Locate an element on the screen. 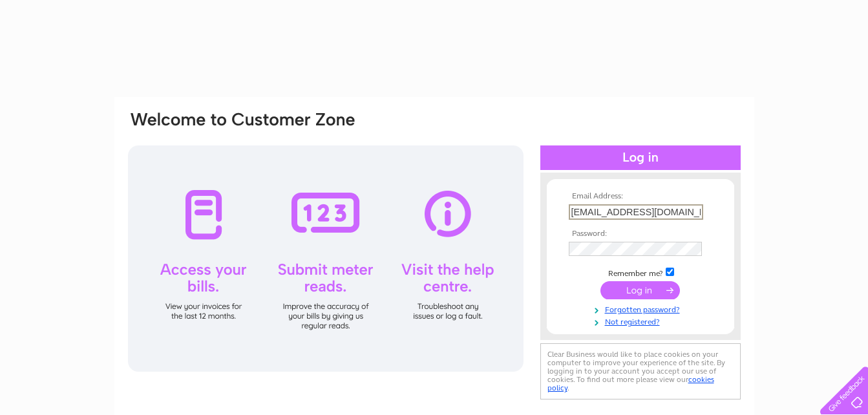  td: Remember me? is located at coordinates (640, 272).